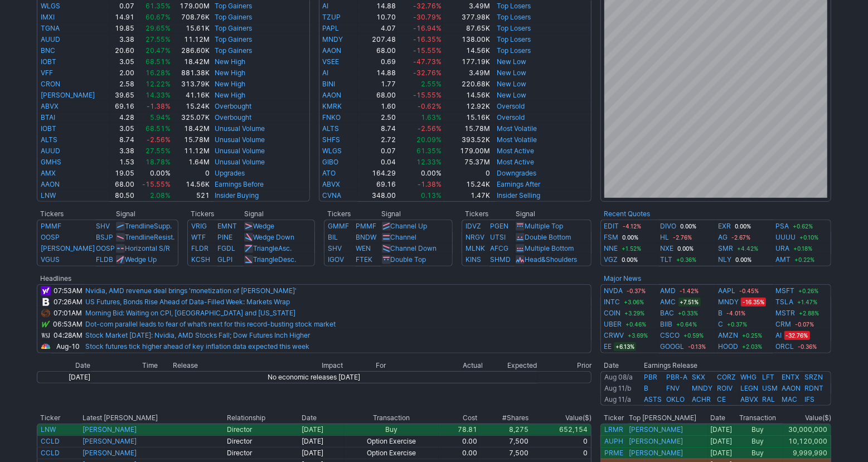  I want to click on a: EMNT, so click(227, 226).